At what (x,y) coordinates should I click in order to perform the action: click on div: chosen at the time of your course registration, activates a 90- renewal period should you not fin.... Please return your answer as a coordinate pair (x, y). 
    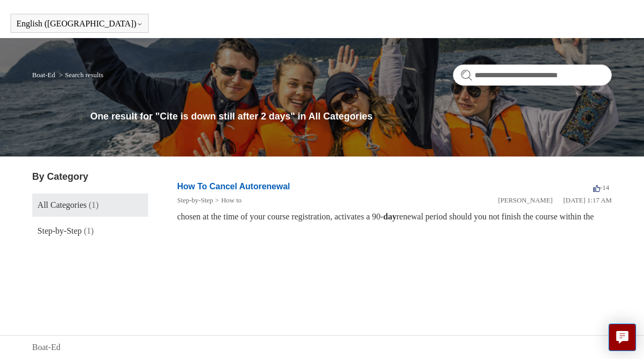
    Looking at the image, I should click on (394, 217).